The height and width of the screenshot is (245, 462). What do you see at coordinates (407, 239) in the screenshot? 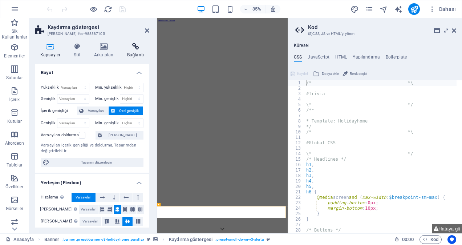
I see `span: 00 00` at bounding box center [407, 239].